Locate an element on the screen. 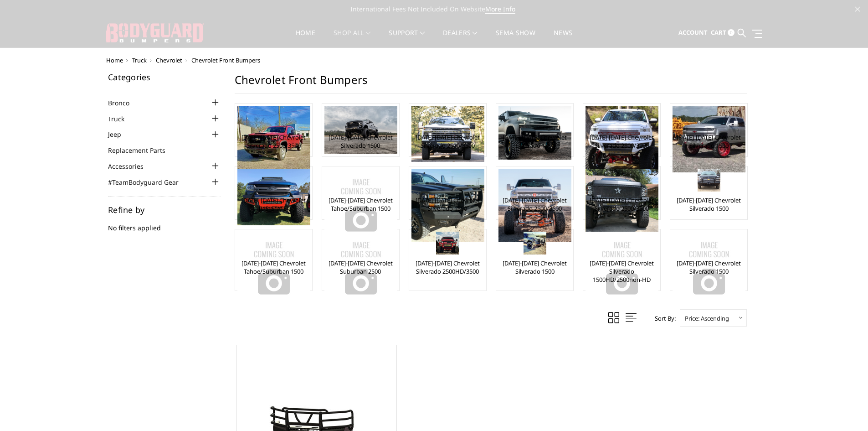 The width and height of the screenshot is (868, 431). span: Chevrolet is located at coordinates (169, 60).